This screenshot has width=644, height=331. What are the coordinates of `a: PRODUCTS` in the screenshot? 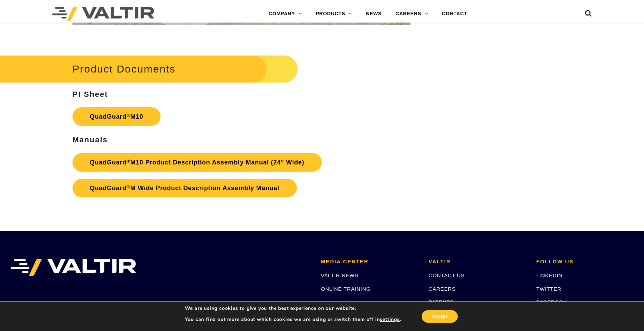 It's located at (333, 14).